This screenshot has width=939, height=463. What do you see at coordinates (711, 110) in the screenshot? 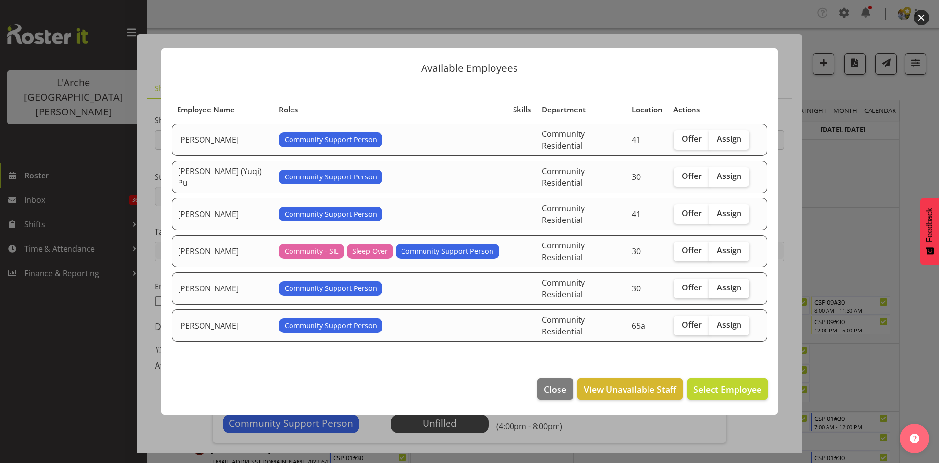
I see `div: Actions` at bounding box center [711, 110].